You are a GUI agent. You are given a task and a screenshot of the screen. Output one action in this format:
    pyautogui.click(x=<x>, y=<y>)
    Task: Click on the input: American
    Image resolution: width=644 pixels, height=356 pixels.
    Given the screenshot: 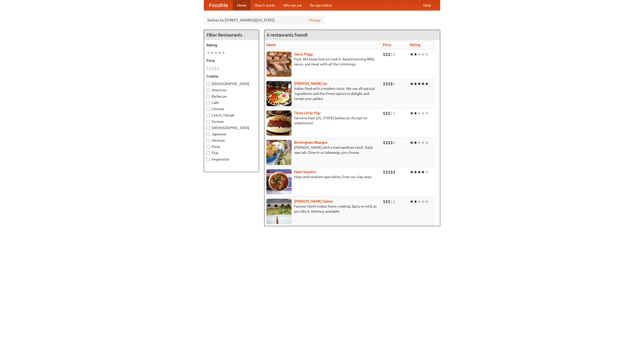 What is the action you would take?
    pyautogui.click(x=208, y=90)
    